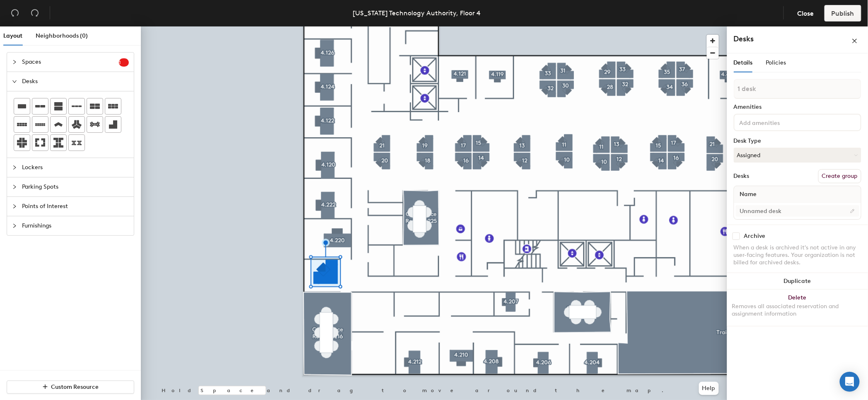 The image size is (868, 400). I want to click on span: Details, so click(744, 62).